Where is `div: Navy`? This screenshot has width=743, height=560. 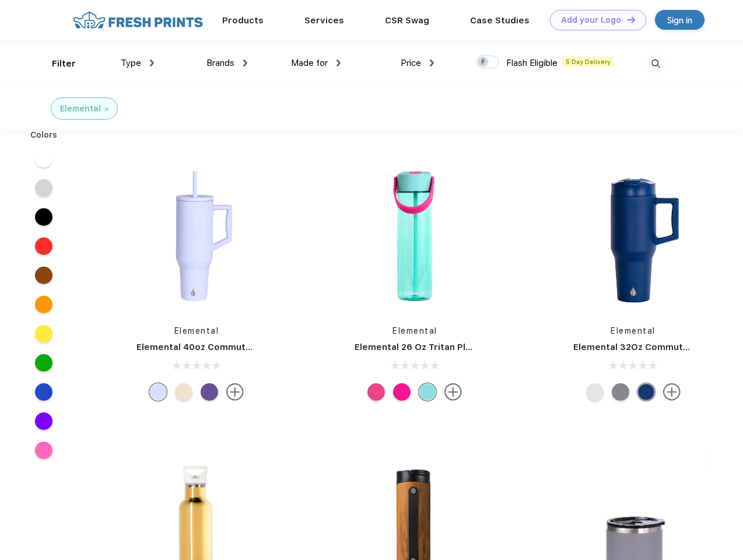 div: Navy is located at coordinates (646, 392).